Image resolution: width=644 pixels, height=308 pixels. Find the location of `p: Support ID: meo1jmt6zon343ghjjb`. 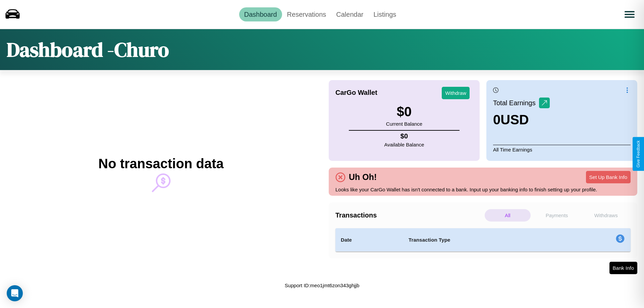

p: Support ID: meo1jmt6zon343ghjjb is located at coordinates (322, 285).